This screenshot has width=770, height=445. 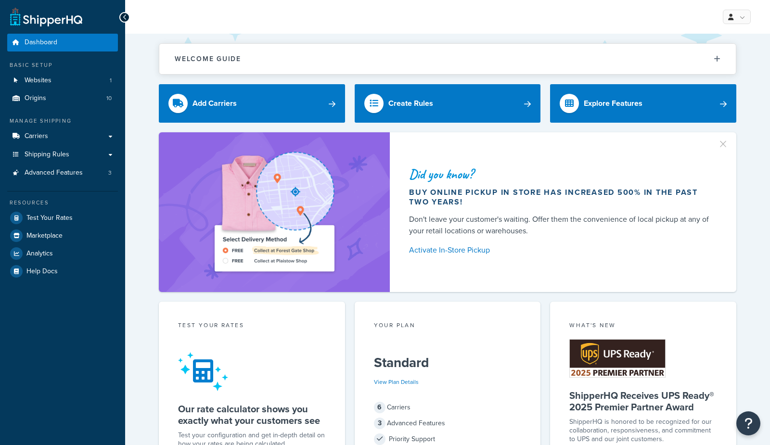 What do you see at coordinates (63, 136) in the screenshot?
I see `a: Carriers` at bounding box center [63, 136].